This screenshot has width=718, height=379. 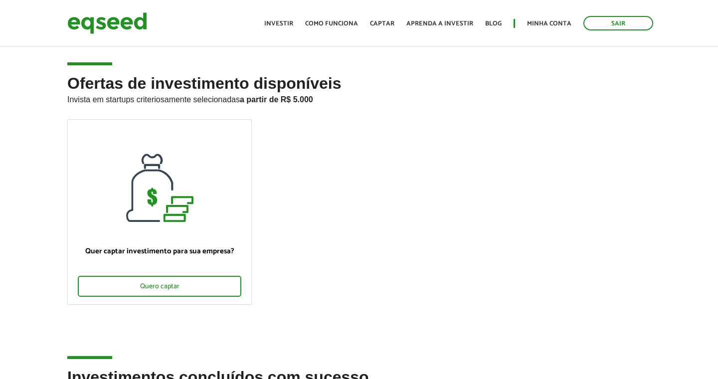 I want to click on a: Quer captar investimento para sua empresa? Quero captar, so click(x=160, y=212).